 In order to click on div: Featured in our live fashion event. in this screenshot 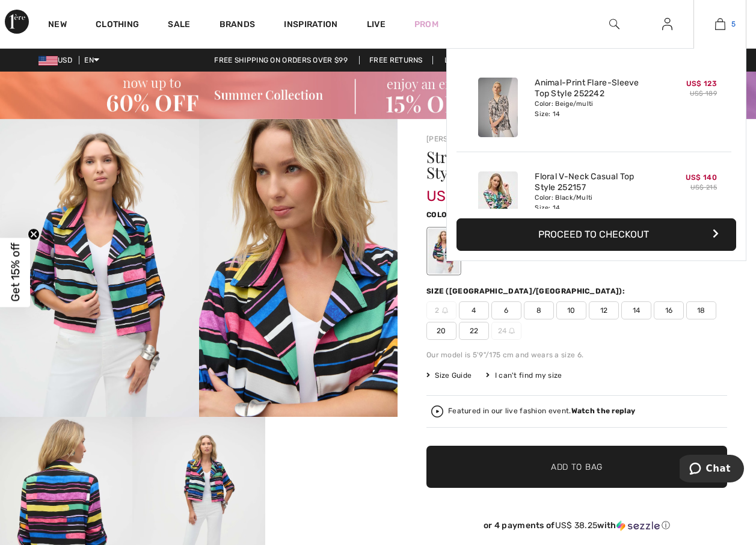, I will do `click(542, 411)`.